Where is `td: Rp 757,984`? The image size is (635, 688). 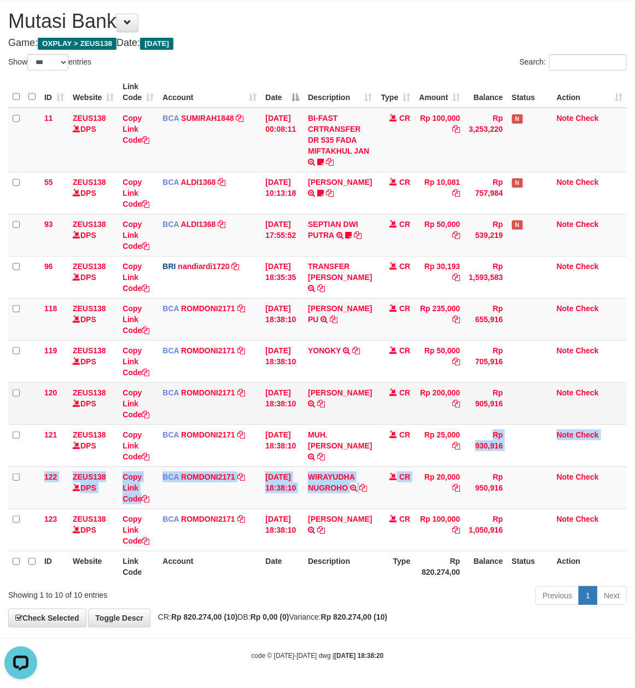 td: Rp 757,984 is located at coordinates (486, 192).